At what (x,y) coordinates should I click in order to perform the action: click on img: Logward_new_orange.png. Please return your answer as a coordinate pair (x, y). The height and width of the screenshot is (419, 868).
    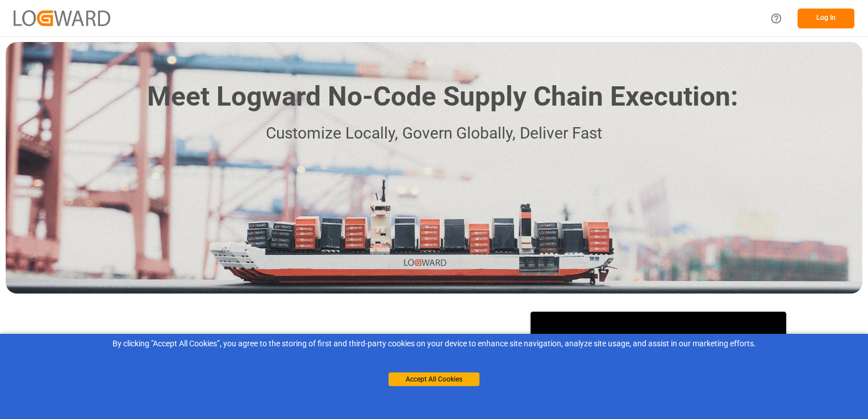
    Looking at the image, I should click on (62, 18).